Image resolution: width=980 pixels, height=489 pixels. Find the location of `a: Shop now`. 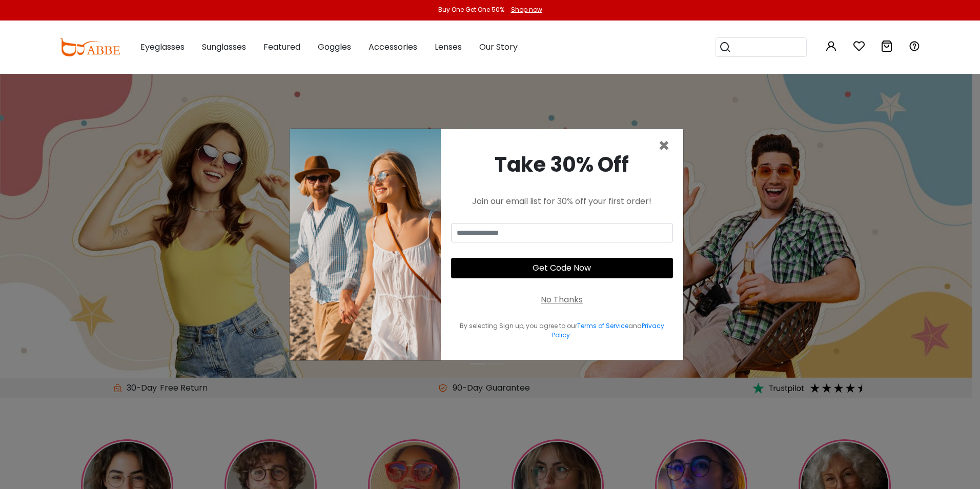

a: Shop now is located at coordinates (524, 10).